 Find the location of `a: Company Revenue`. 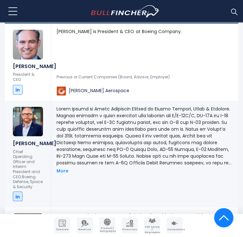

a: Company Revenue is located at coordinates (85, 225).